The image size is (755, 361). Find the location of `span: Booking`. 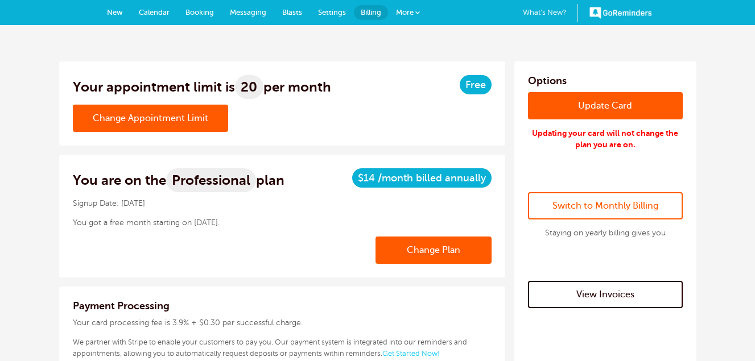

span: Booking is located at coordinates (200, 12).